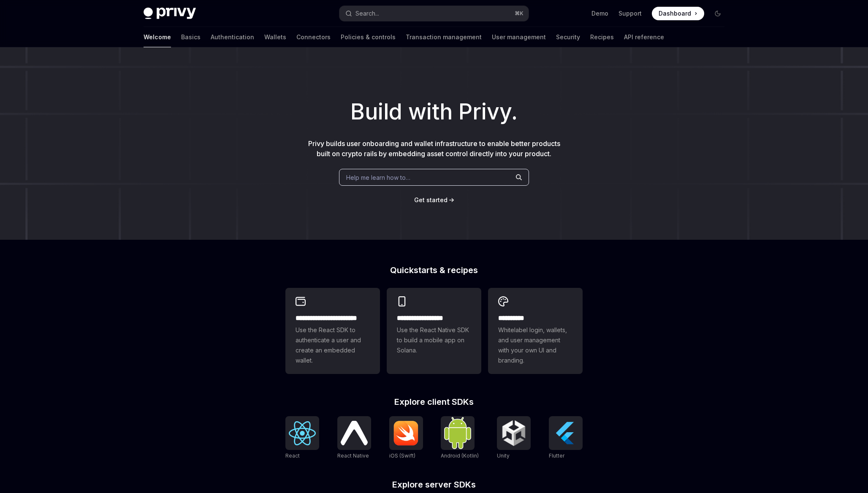 Image resolution: width=868 pixels, height=493 pixels. I want to click on a: Authentication, so click(232, 38).